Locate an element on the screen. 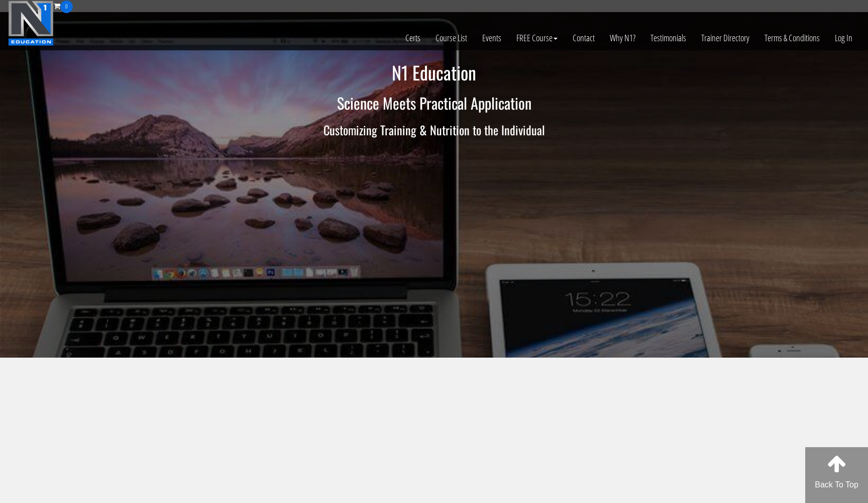 Image resolution: width=868 pixels, height=503 pixels. a: Contact is located at coordinates (584, 38).